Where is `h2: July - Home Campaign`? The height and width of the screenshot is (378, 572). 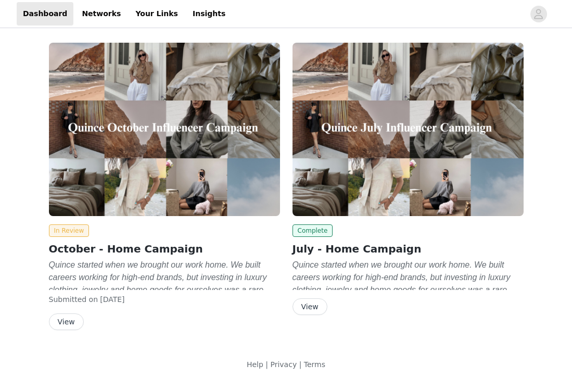 h2: July - Home Campaign is located at coordinates (408, 249).